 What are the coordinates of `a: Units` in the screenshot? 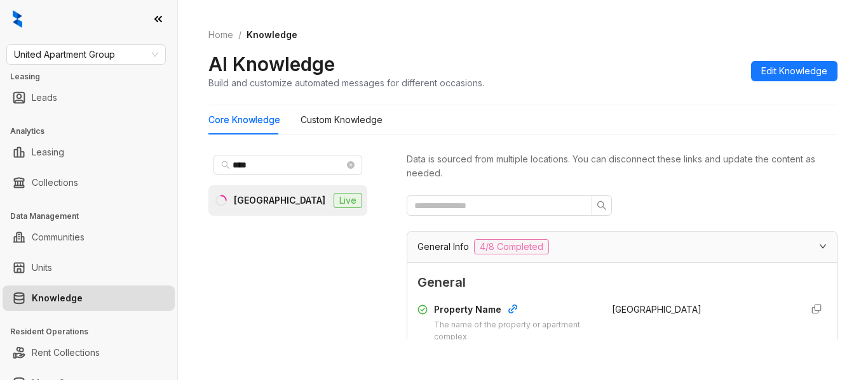 It's located at (42, 268).